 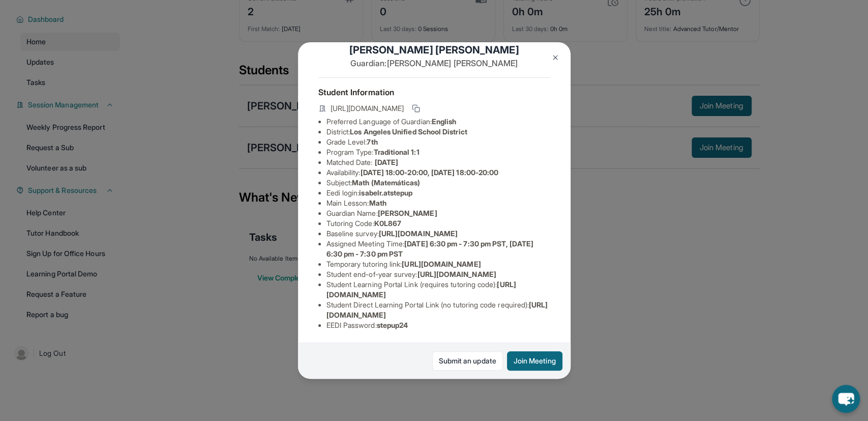 What do you see at coordinates (438, 152) in the screenshot?
I see `li: Program Type:` at bounding box center [438, 152].